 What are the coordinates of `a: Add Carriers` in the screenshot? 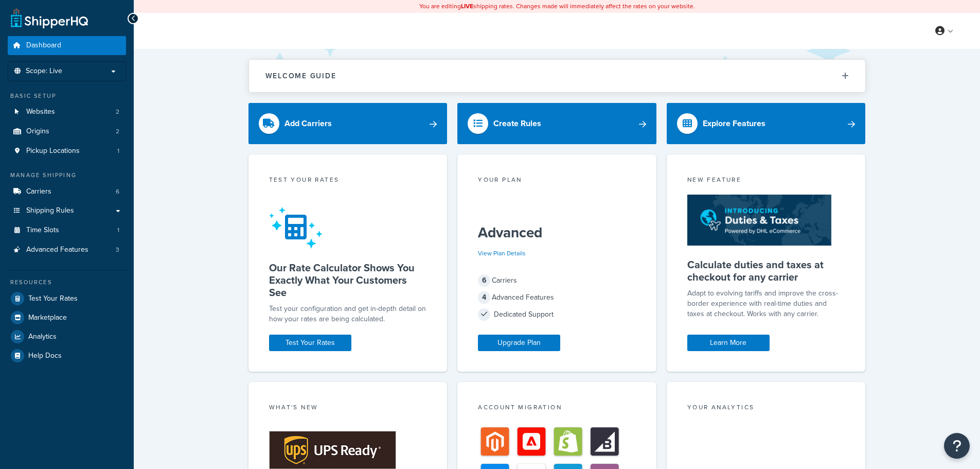 It's located at (348, 123).